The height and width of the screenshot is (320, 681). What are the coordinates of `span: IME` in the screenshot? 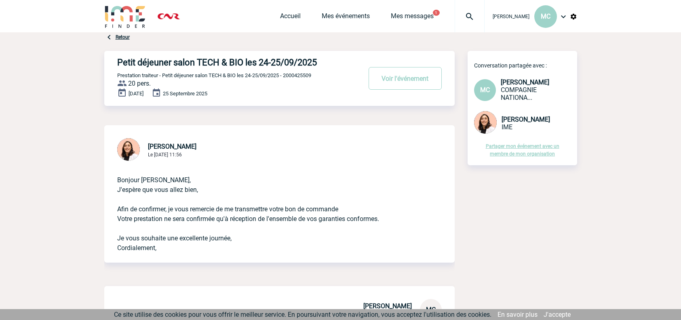 It's located at (507, 127).